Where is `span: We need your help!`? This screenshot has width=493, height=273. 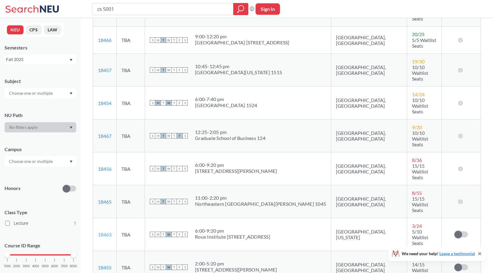 span: We need your help! is located at coordinates (438, 253).